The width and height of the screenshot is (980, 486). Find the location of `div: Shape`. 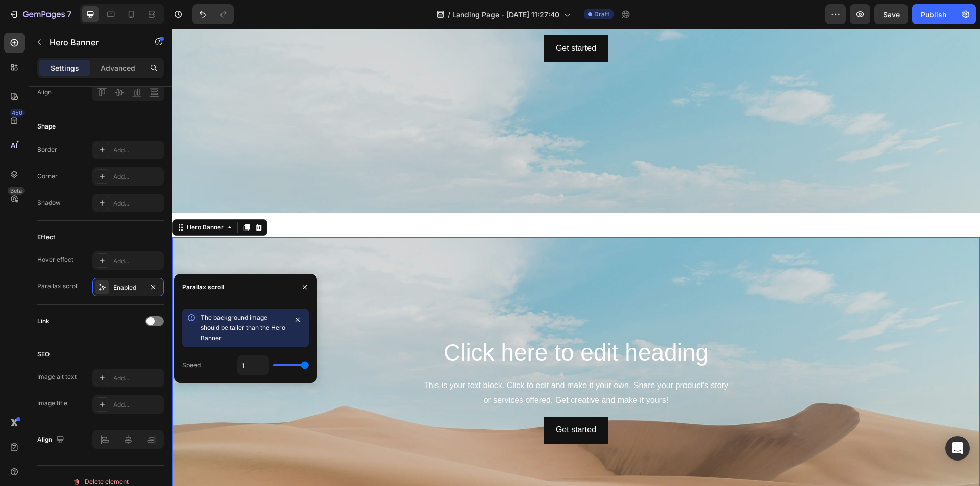

div: Shape is located at coordinates (47, 127).